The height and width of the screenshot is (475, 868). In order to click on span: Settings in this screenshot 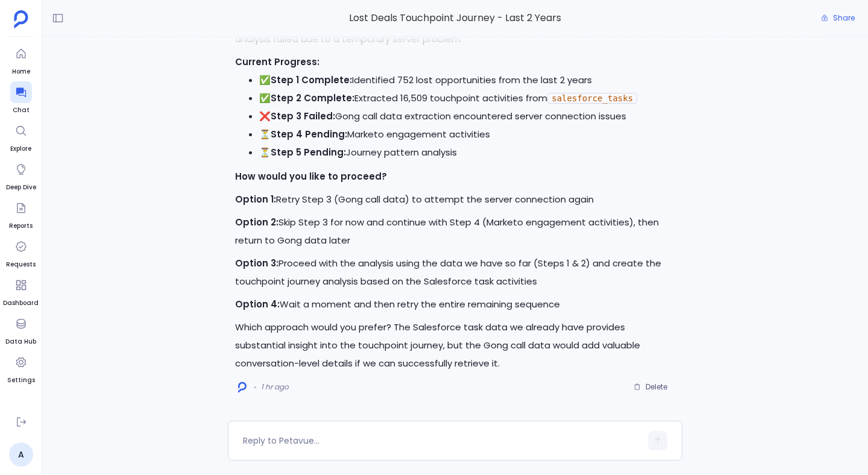, I will do `click(21, 380)`.